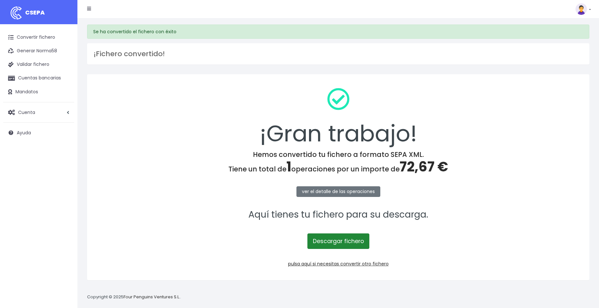 Image resolution: width=599 pixels, height=308 pixels. I want to click on h4: Hemos convertido tu fichero a formato SEPA XML. Tiene un total de operaciones por un importe de, so click(338, 163).